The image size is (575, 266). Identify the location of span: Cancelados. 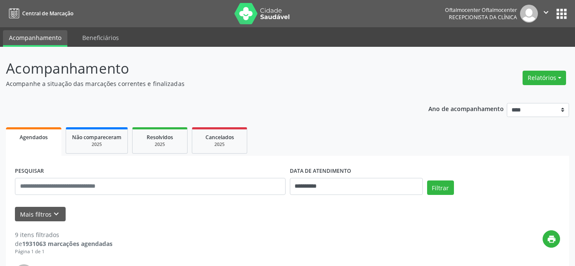
(219, 137).